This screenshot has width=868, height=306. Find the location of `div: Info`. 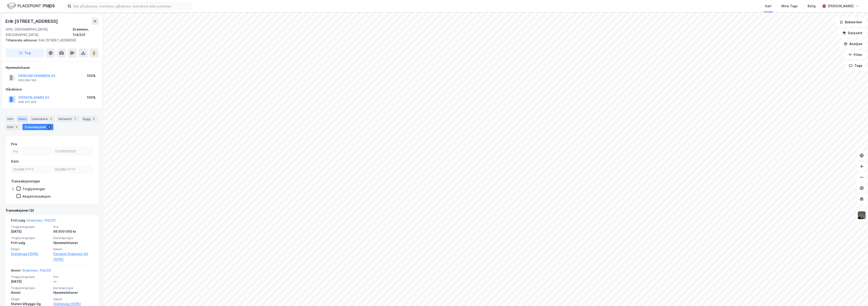

div: Info is located at coordinates (10, 119).